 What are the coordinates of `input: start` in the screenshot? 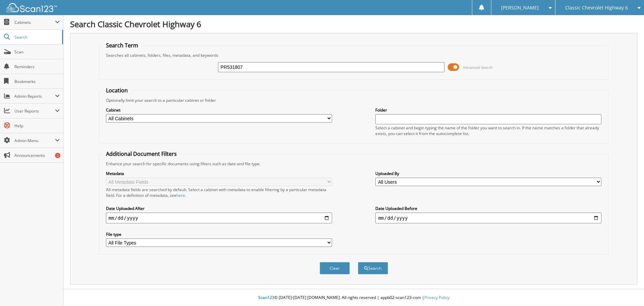 It's located at (219, 218).